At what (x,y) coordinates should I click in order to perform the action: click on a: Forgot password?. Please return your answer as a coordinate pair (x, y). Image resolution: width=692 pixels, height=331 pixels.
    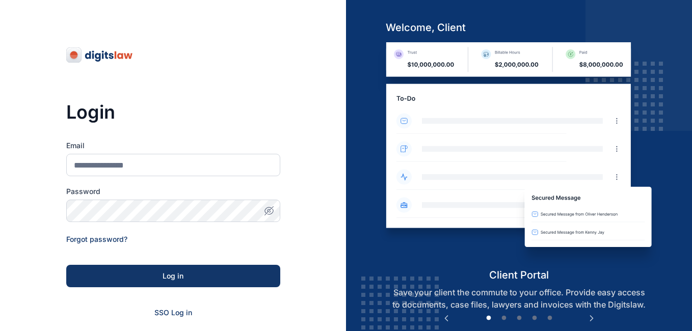
    Looking at the image, I should click on (97, 239).